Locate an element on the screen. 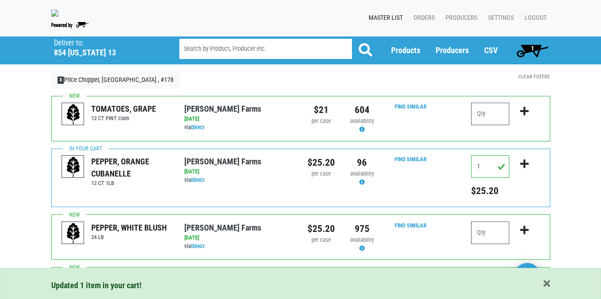 Image resolution: width=601 pixels, height=299 pixels. input: Search by Product, Producer etc. is located at coordinates (266, 49).